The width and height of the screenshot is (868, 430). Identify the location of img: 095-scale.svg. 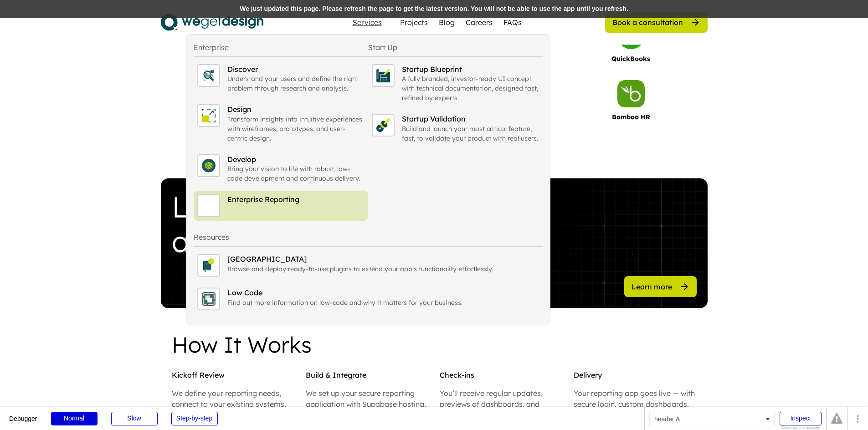
(209, 116).